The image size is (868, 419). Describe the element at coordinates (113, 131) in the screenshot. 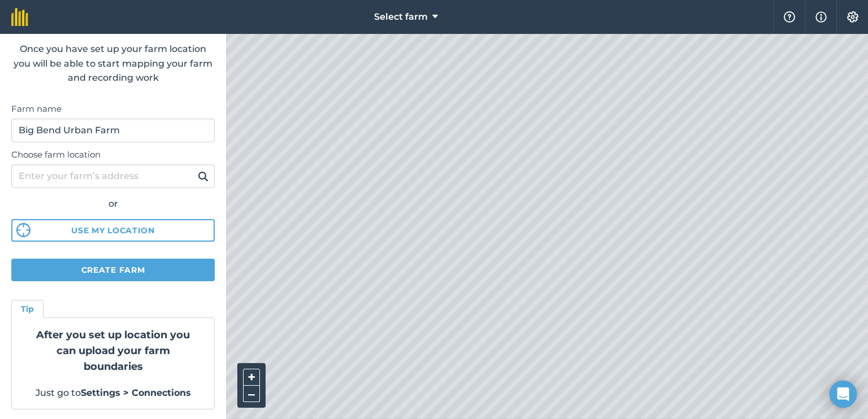

I see `input: Farm name` at that location.